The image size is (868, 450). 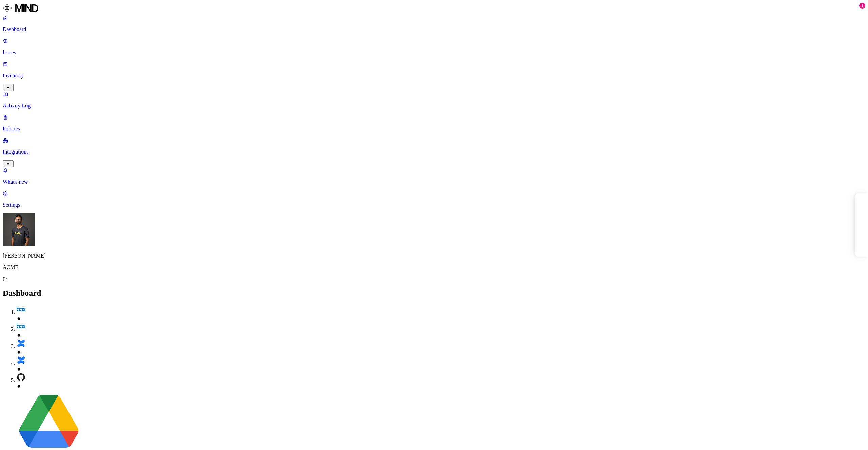 I want to click on div: 1, so click(x=862, y=6).